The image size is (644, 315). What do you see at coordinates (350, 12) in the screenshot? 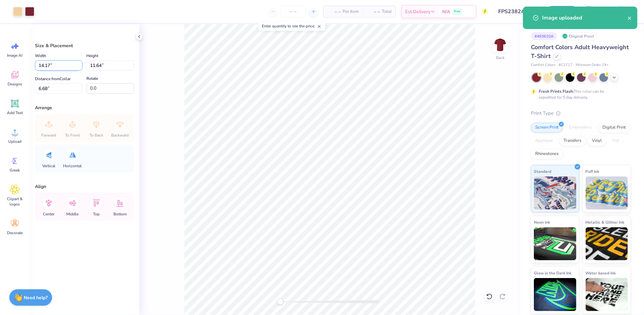
I see `span: Per Item` at bounding box center [350, 12].